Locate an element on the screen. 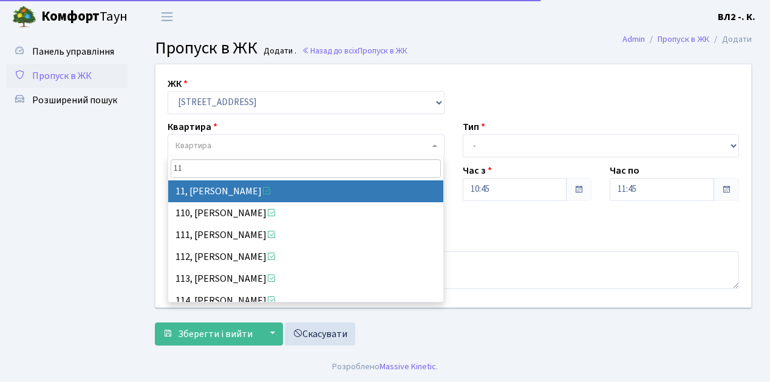  b: Комфорт is located at coordinates (70, 16).